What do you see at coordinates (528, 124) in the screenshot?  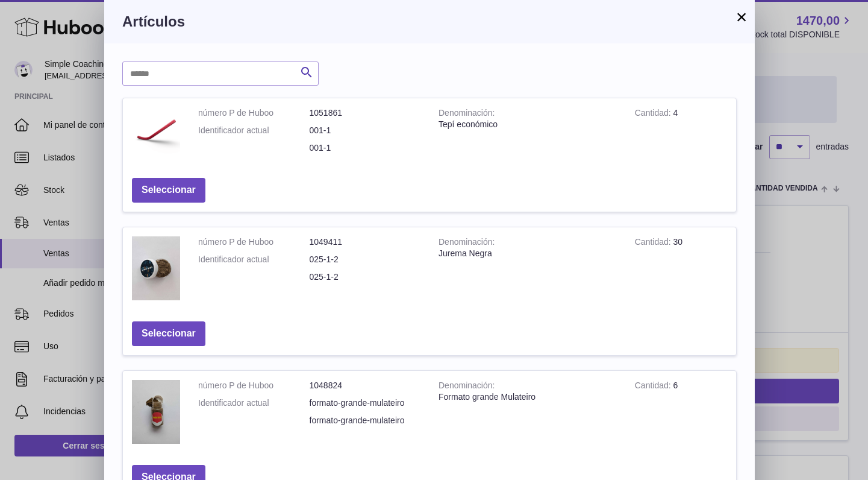 I see `div: Tepí económico` at bounding box center [528, 124].